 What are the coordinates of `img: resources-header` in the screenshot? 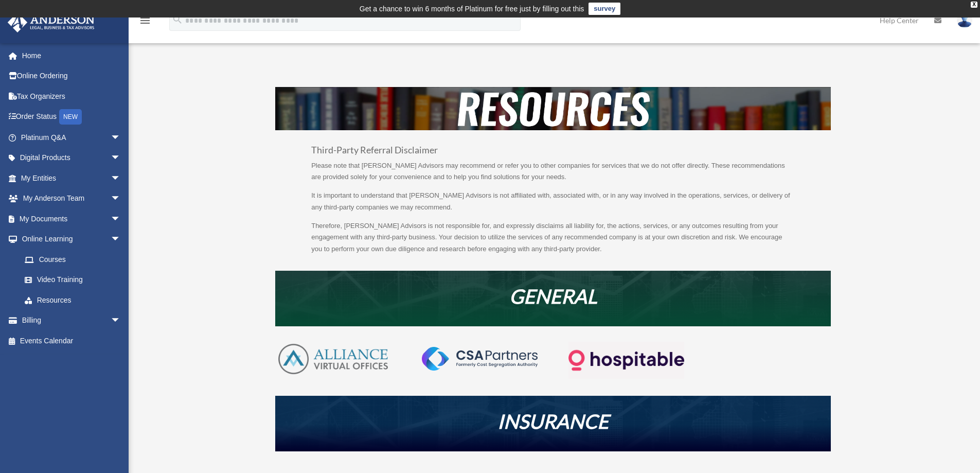 It's located at (553, 108).